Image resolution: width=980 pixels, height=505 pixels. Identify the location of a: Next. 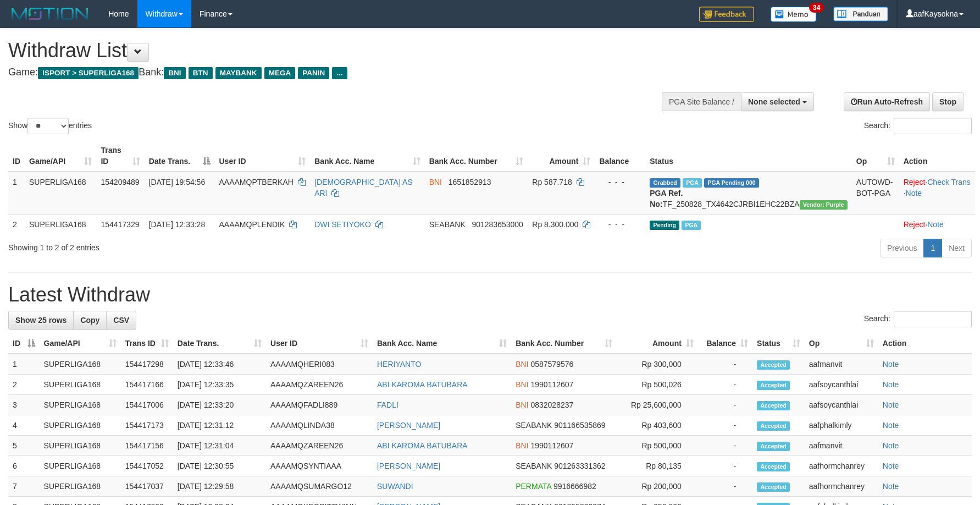
(957, 248).